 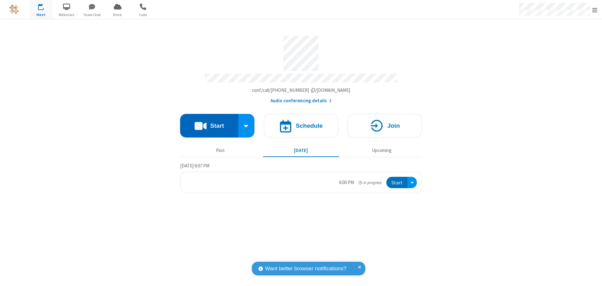 I want to click on em: in progress, so click(x=370, y=183).